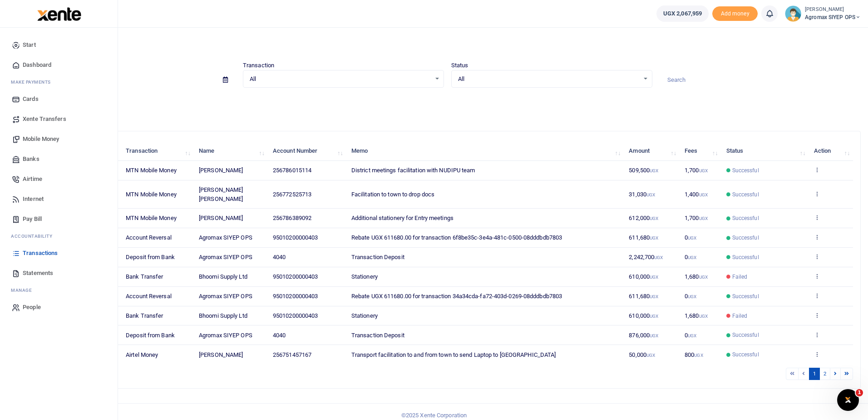  I want to click on span: 2,242,700, so click(645, 257).